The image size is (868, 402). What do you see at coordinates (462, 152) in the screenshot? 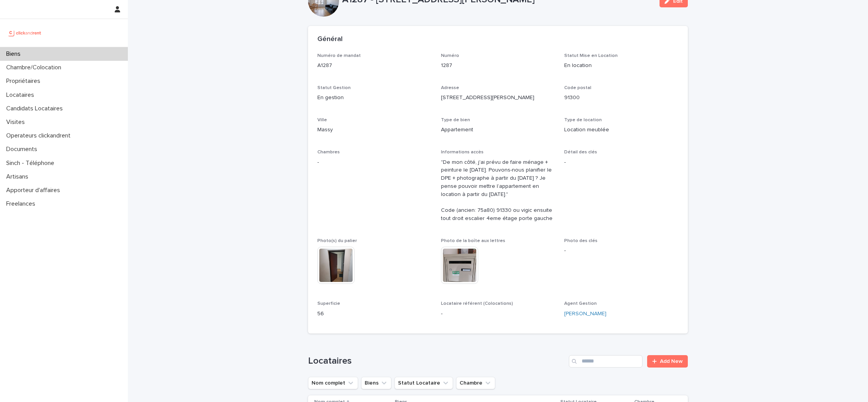
I see `span: Informations accès` at bounding box center [462, 152].